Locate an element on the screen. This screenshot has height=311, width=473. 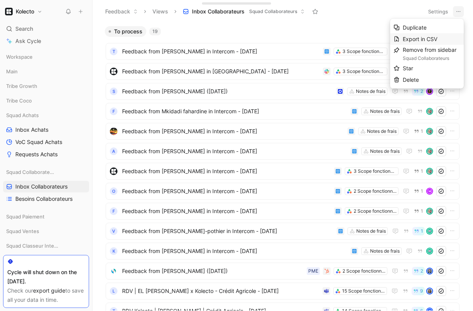
div: Squad Collaborateurs is located at coordinates (432, 58).